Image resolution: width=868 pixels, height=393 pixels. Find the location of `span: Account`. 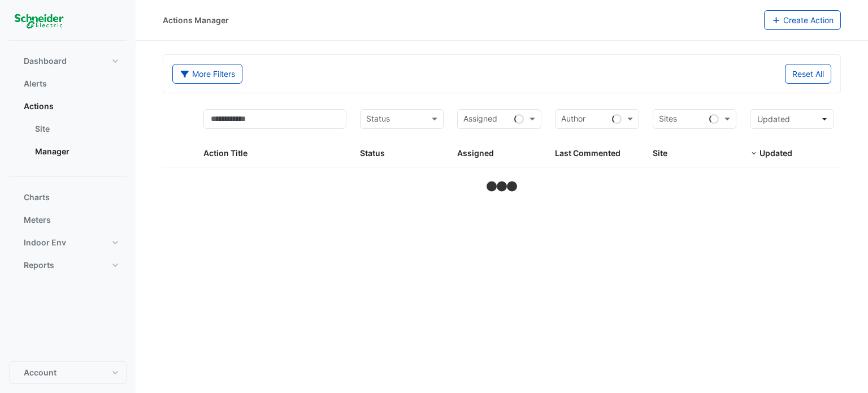

span: Account is located at coordinates (40, 372).